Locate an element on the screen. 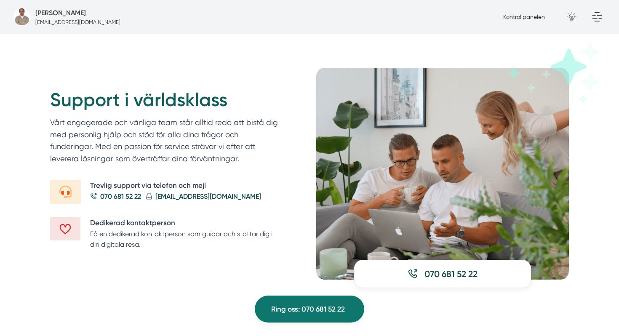 This screenshot has width=619, height=336. span: Ring oss: 070 681 52 22 is located at coordinates (308, 309).